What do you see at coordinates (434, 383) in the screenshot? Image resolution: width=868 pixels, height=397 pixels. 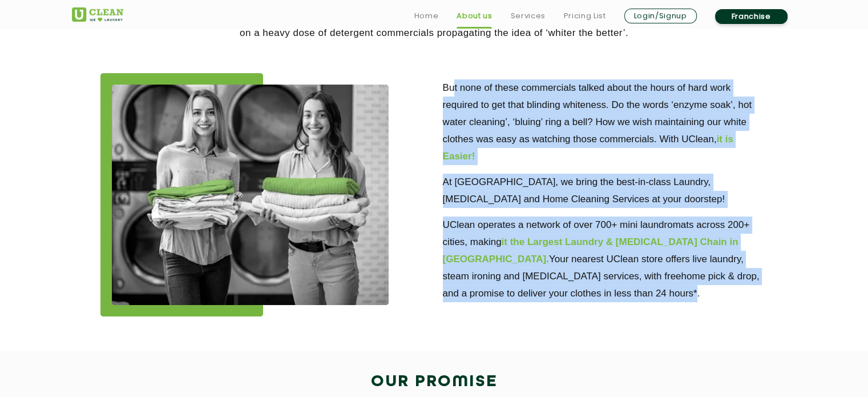 I see `h2: Our Promise` at bounding box center [434, 383].